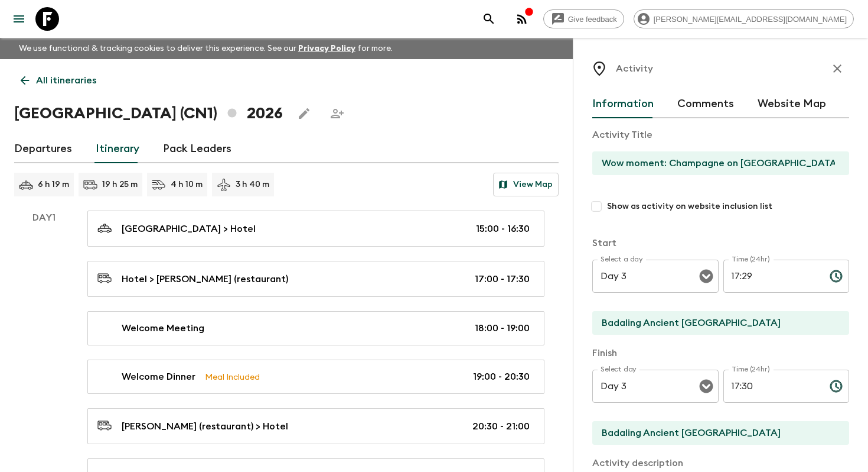  Describe the element at coordinates (43, 218) in the screenshot. I see `p: Day 1` at that location.